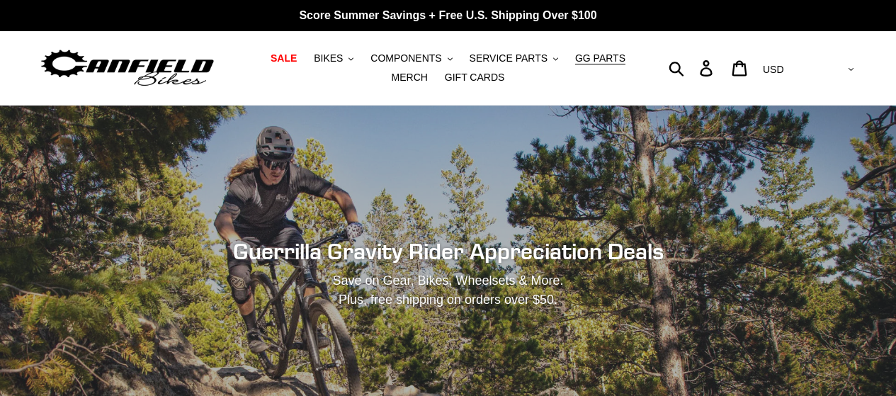 The width and height of the screenshot is (896, 396). I want to click on button: COMPONENTS, so click(411, 58).